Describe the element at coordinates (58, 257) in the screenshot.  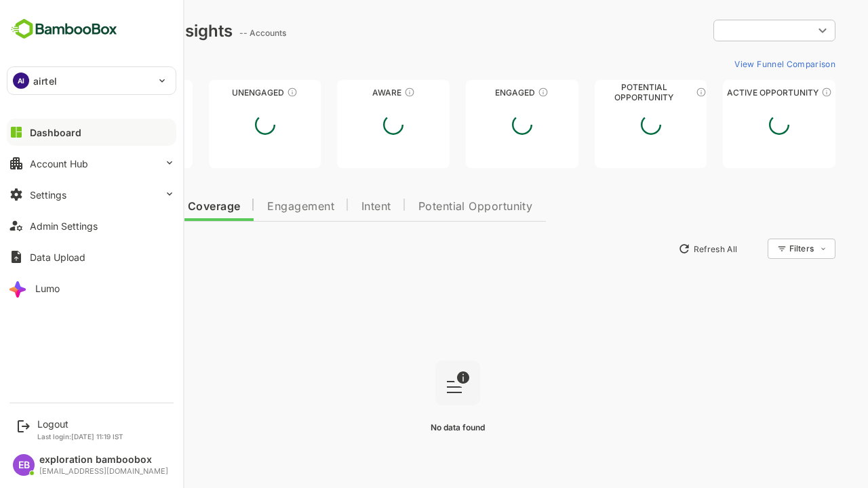
I see `div: Data Upload` at that location.